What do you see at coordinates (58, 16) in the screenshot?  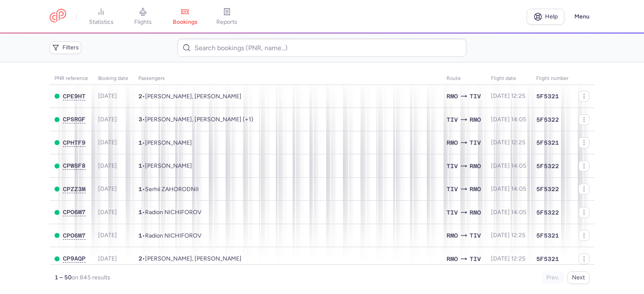 I see `a: CitizenPlane red outlined logo` at bounding box center [58, 16].